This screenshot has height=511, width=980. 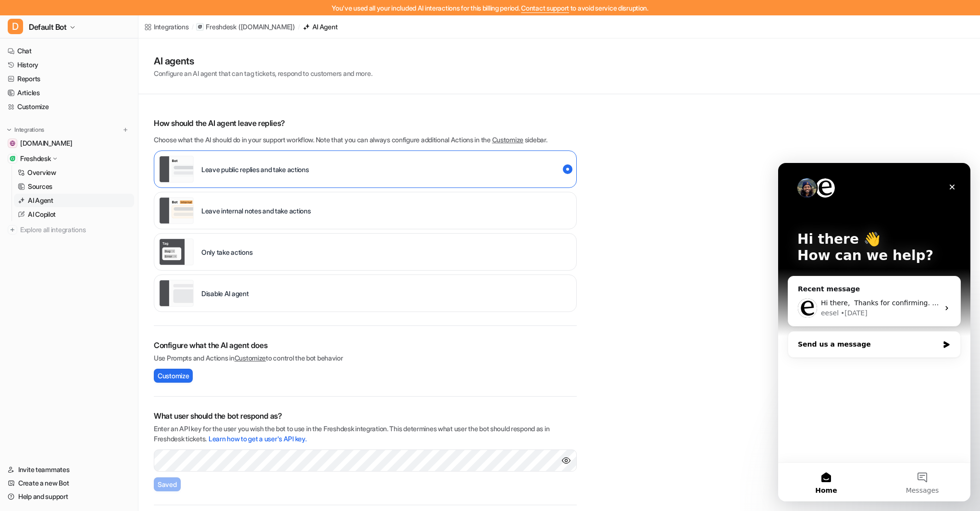 I want to click on h2: Configure what the AI agent does, so click(x=365, y=345).